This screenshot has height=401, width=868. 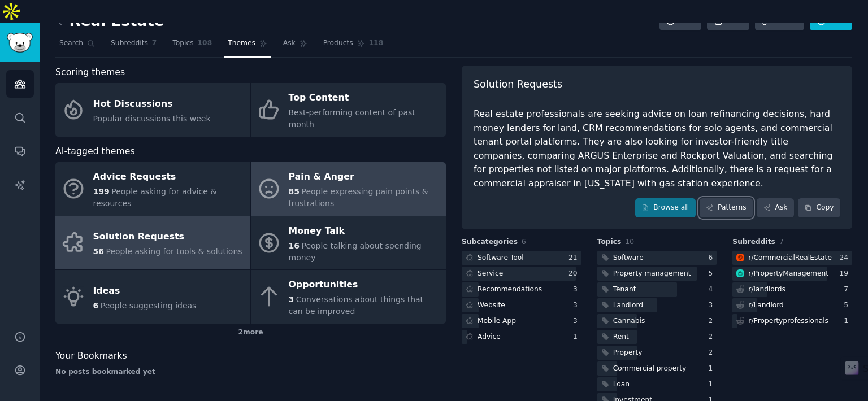 I want to click on div: Loan, so click(x=621, y=385).